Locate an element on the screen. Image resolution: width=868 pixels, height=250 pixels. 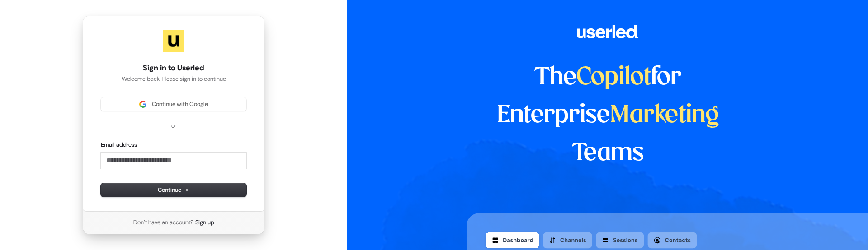
span: Continue with Google is located at coordinates (180, 104).